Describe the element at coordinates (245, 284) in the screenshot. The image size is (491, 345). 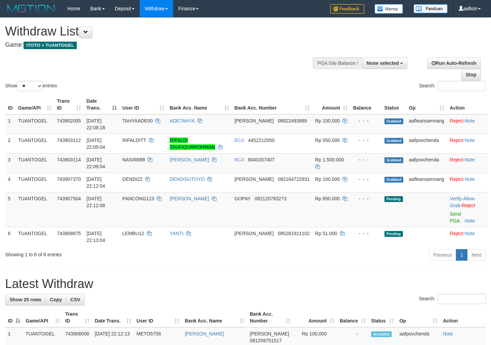
I see `h1: Latest Withdraw` at that location.